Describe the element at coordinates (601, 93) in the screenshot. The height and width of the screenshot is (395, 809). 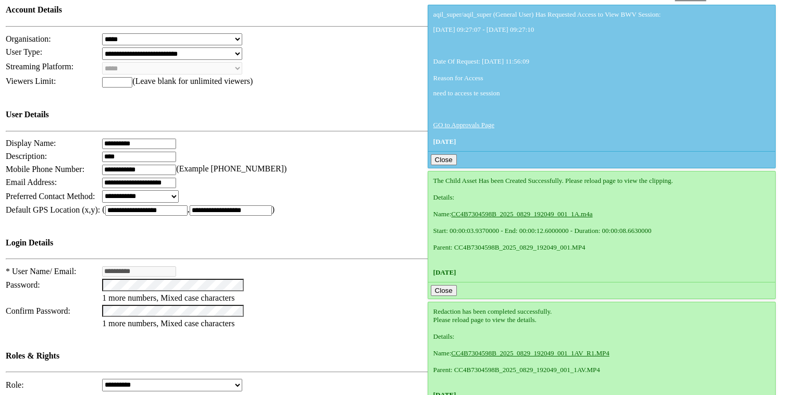
I see `p: need to access te session` at that location.